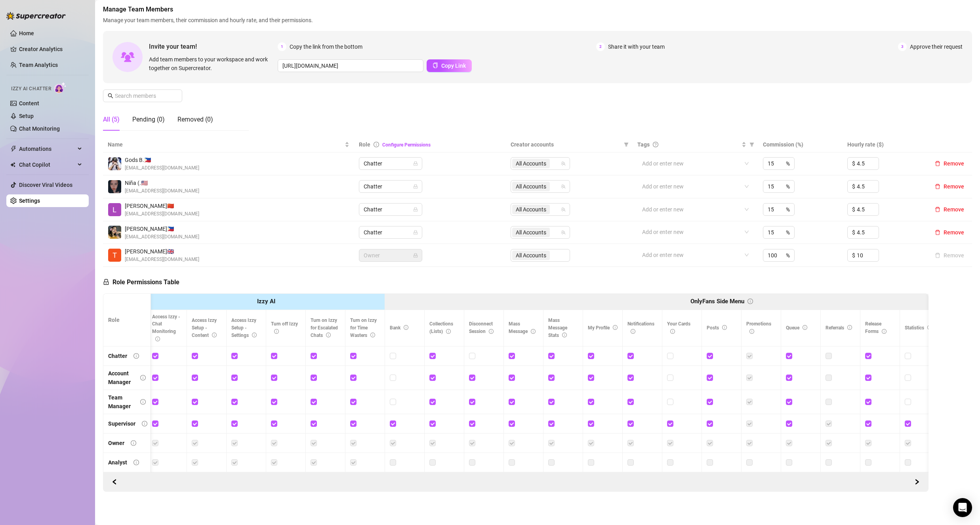  I want to click on span: search, so click(110, 96).